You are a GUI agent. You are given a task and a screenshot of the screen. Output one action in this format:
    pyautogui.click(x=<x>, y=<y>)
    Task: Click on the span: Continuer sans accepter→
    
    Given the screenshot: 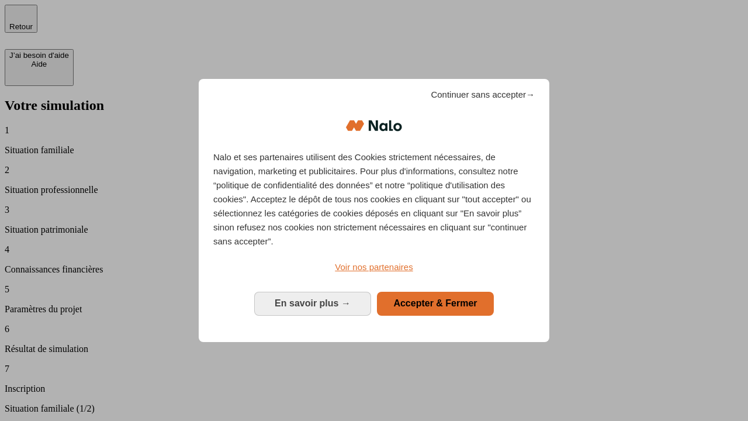 What is the action you would take?
    pyautogui.click(x=483, y=95)
    